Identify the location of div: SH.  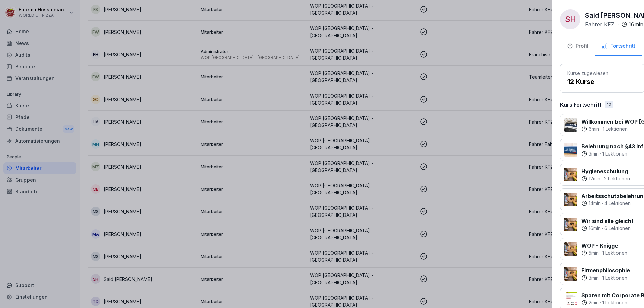
(571, 20).